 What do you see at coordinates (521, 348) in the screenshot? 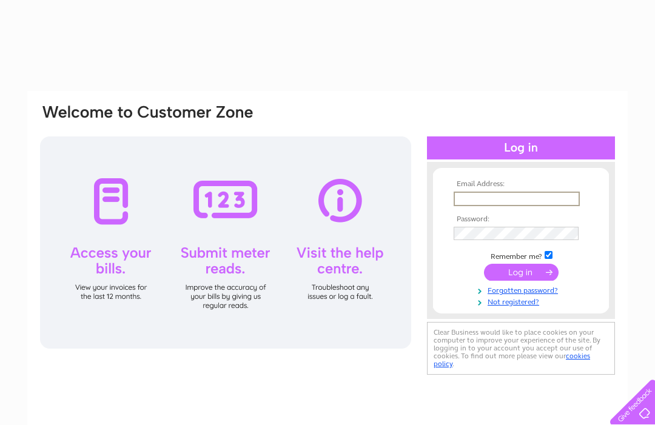
I see `div: Clear Business would like to place cookies on your computer to improve your experience of the sit...` at bounding box center [521, 348].